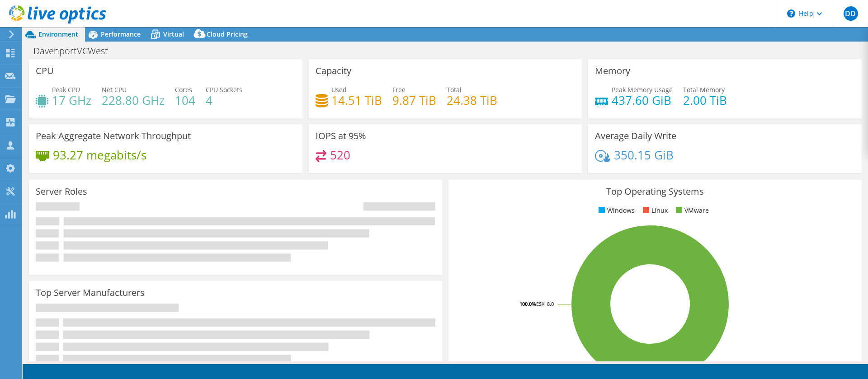 Image resolution: width=868 pixels, height=379 pixels. Describe the element at coordinates (340, 136) in the screenshot. I see `h3: IOPS at 95%` at that location.